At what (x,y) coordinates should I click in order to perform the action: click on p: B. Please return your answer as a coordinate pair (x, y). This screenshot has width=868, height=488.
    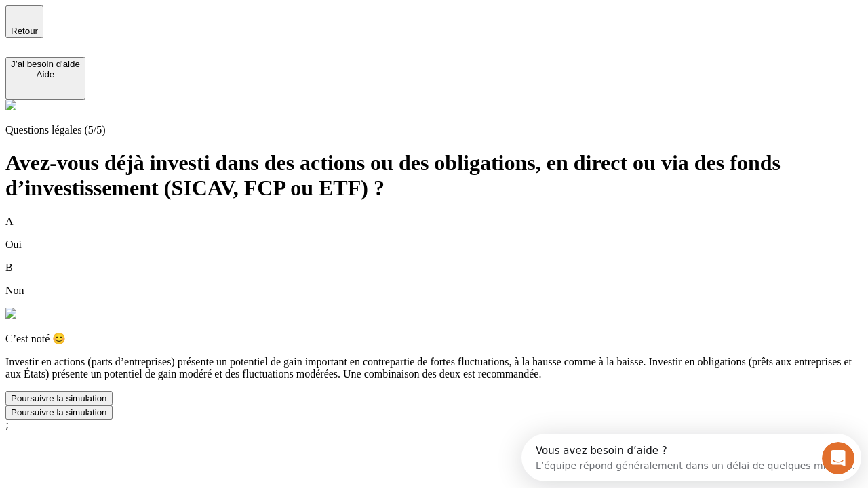
    Looking at the image, I should click on (434, 268).